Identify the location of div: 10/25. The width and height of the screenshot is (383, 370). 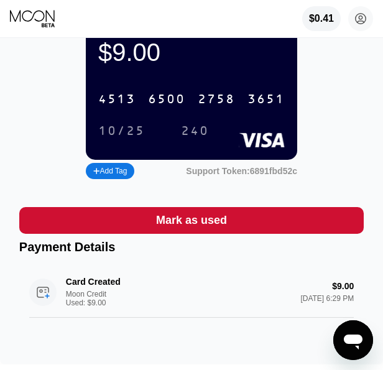
(121, 131).